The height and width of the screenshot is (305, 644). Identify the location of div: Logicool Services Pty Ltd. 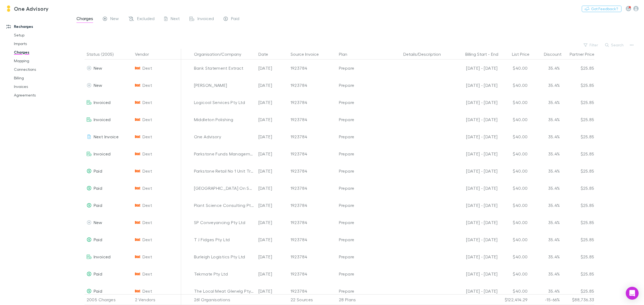
(224, 102).